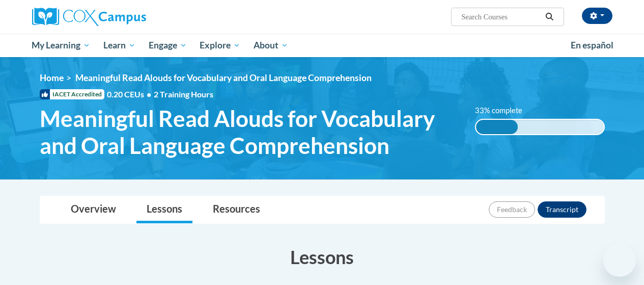 This screenshot has height=285, width=644. I want to click on a: En español, so click(592, 45).